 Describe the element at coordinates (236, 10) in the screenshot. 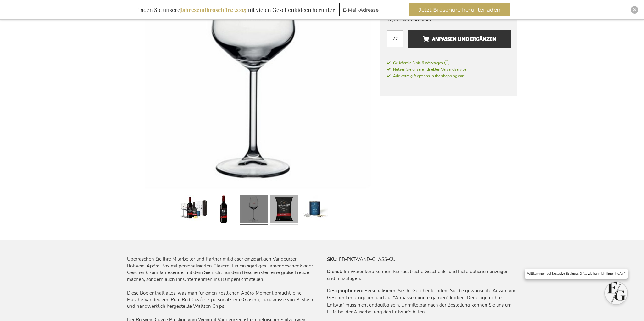

I see `div: Laden Sie unsere mit vielen Geschenkideen herunter` at that location.